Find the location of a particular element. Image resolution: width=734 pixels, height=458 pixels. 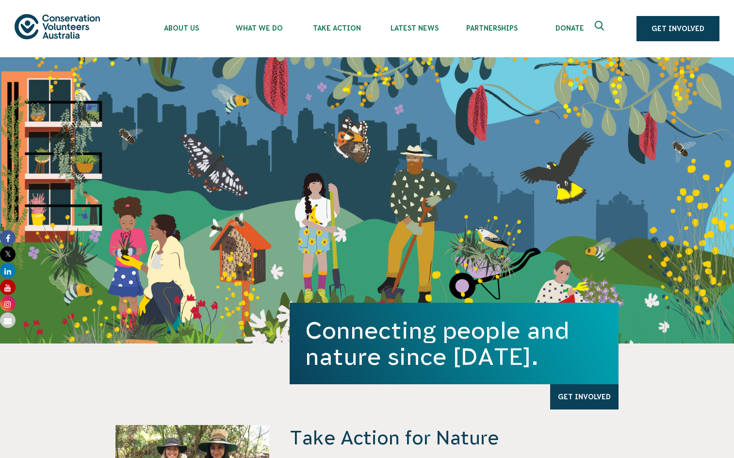

span: Take Action is located at coordinates (337, 28).